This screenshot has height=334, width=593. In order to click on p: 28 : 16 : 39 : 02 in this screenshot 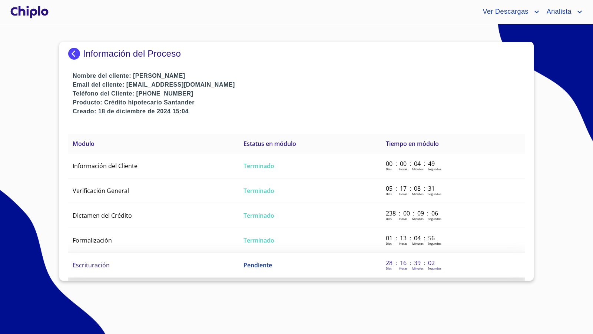, I will do `click(410, 263)`.